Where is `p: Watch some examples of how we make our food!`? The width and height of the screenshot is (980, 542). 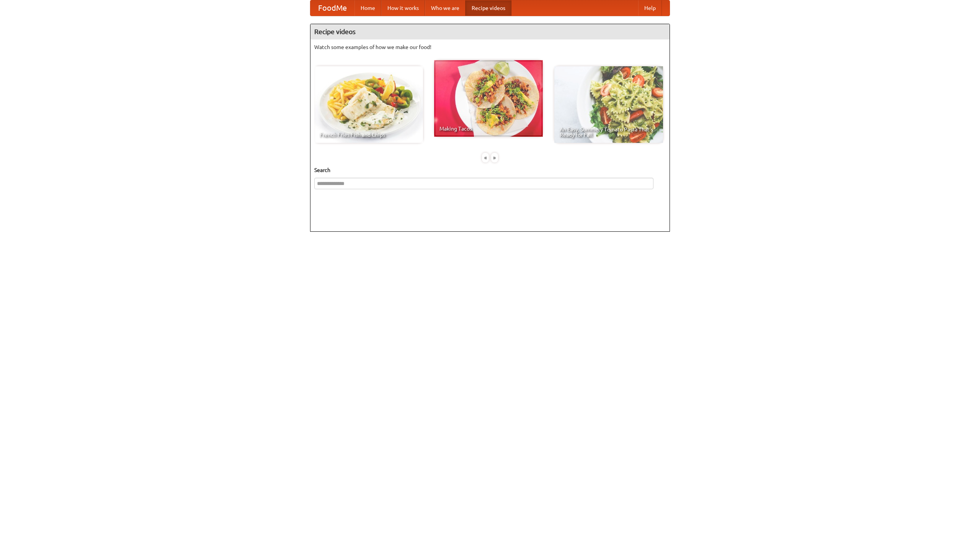 p: Watch some examples of how we make our food! is located at coordinates (490, 47).